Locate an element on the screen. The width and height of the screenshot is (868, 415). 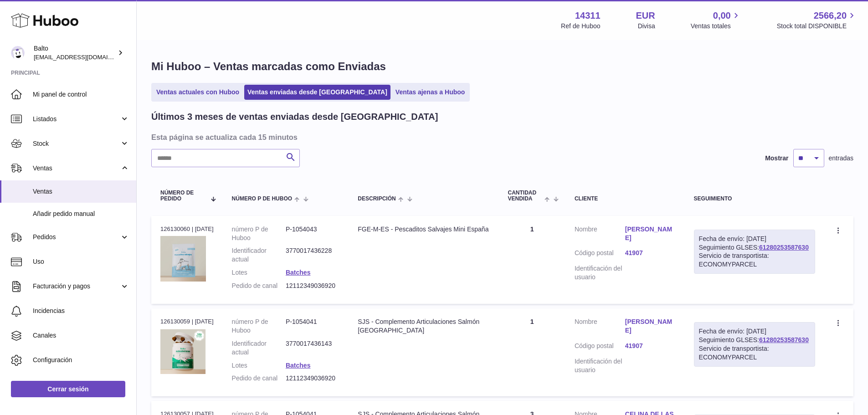
dd: 3770017436228 is located at coordinates (312, 255).